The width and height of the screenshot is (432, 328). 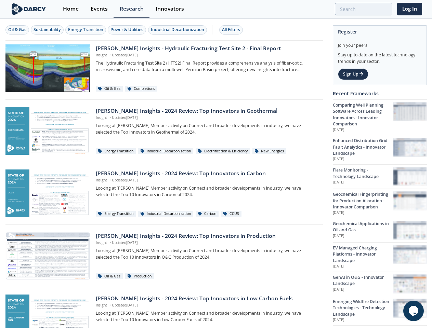 I want to click on div: CCUS, so click(x=231, y=214).